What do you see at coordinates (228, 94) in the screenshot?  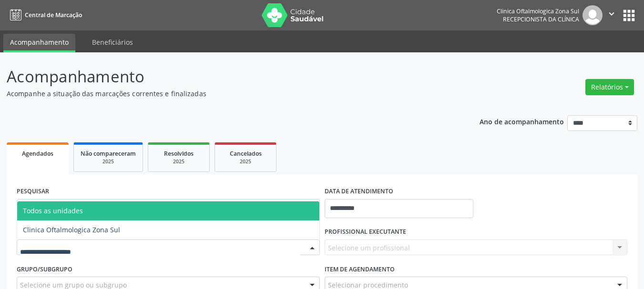 I see `p: Acompanhe a situação das marcações correntes e finalizadas` at bounding box center [228, 94].